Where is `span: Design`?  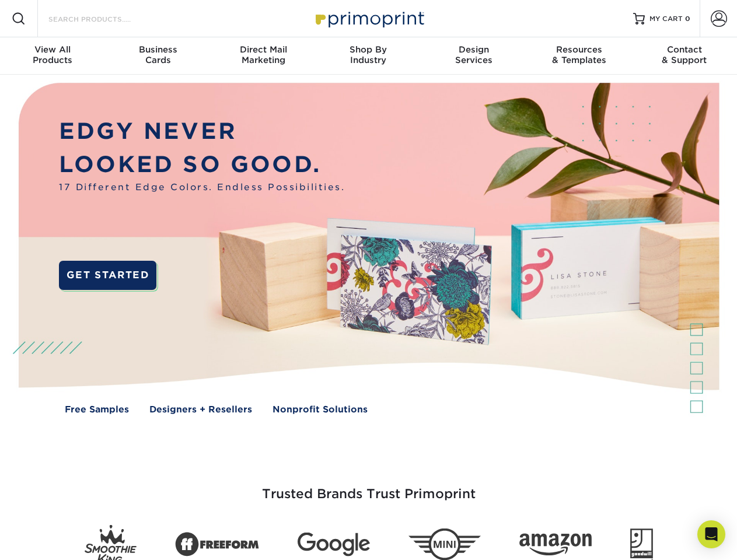
span: Design is located at coordinates (474, 49).